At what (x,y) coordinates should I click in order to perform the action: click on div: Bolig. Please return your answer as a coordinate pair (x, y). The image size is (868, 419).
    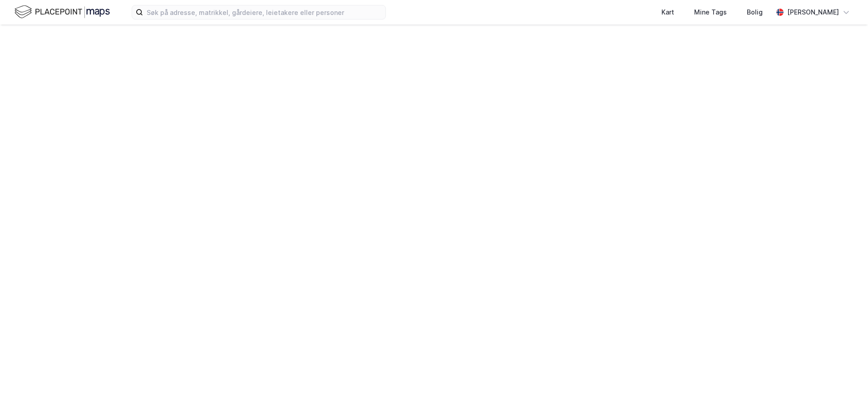
    Looking at the image, I should click on (755, 12).